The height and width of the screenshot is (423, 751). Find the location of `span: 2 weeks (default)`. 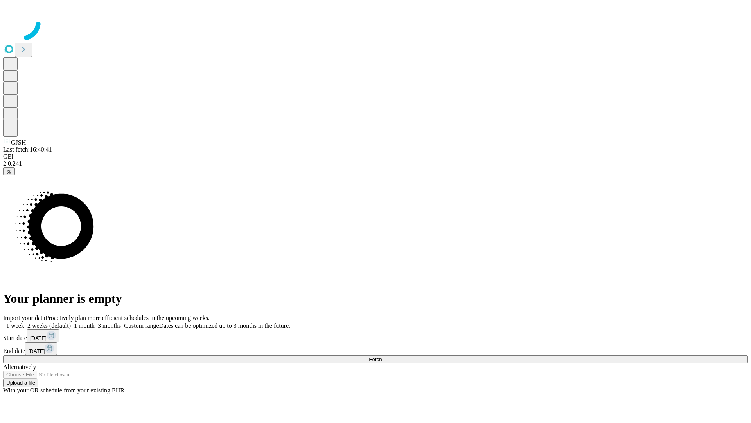

span: 2 weeks (default) is located at coordinates (49, 325).